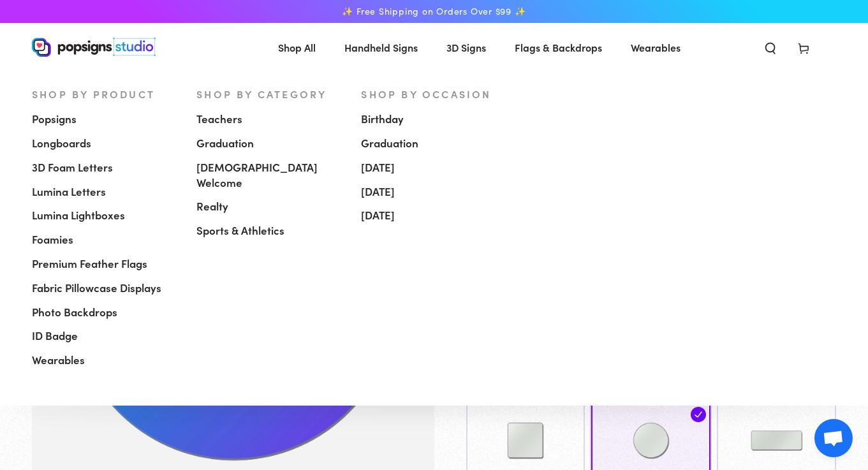 Image resolution: width=868 pixels, height=470 pixels. Describe the element at coordinates (382, 119) in the screenshot. I see `span: Birthday` at that location.